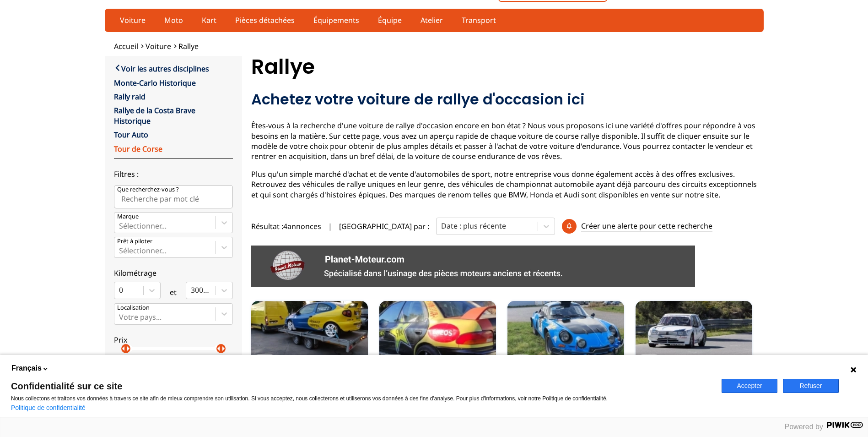 The image size is (868, 437). Describe the element at coordinates (507, 99) in the screenshot. I see `h2: Achetez votre voiture de rallye d'occasion ici` at that location.